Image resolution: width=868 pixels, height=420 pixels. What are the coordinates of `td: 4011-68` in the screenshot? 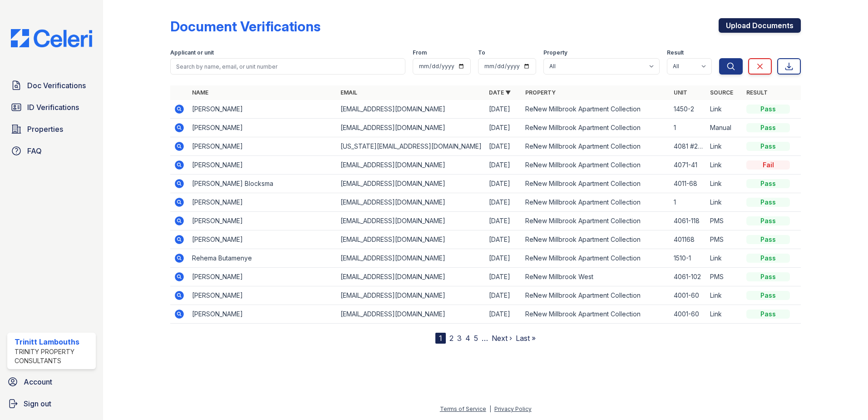 It's located at (688, 184).